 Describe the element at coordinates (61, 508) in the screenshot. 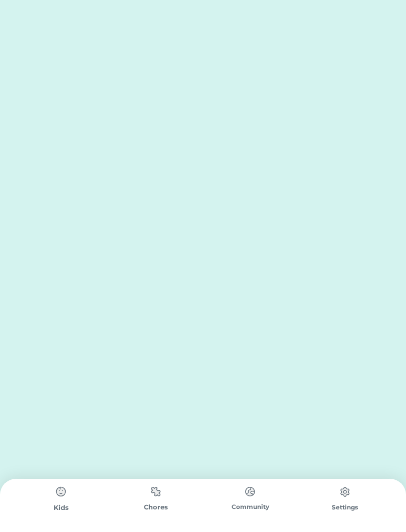

I see `div: Kids` at that location.